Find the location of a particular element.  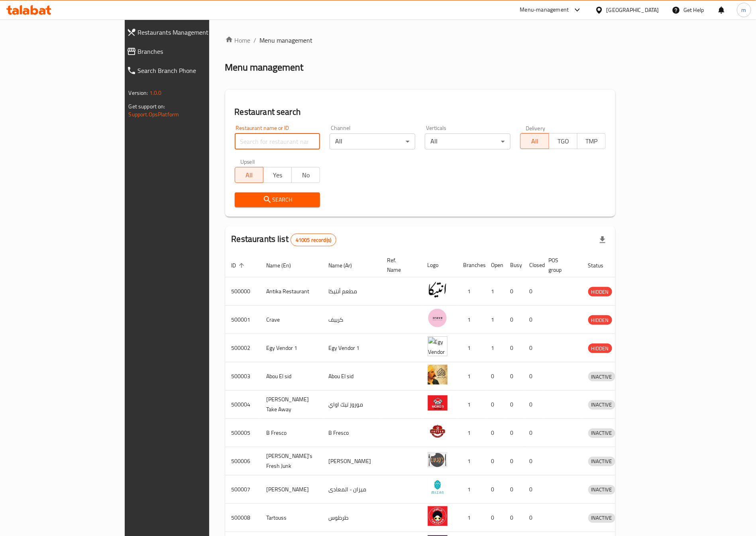

img: Crave is located at coordinates (437, 318).